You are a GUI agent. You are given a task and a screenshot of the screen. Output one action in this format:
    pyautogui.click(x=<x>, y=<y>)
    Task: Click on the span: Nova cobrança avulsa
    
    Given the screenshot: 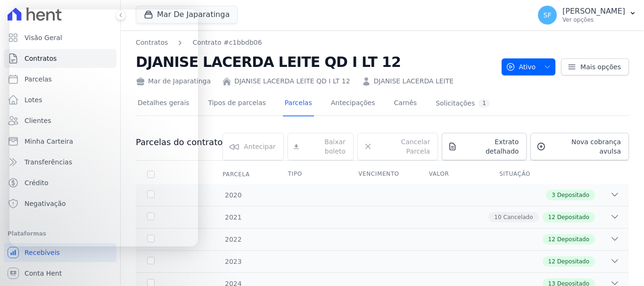 What is the action you would take?
    pyautogui.click(x=585, y=147)
    